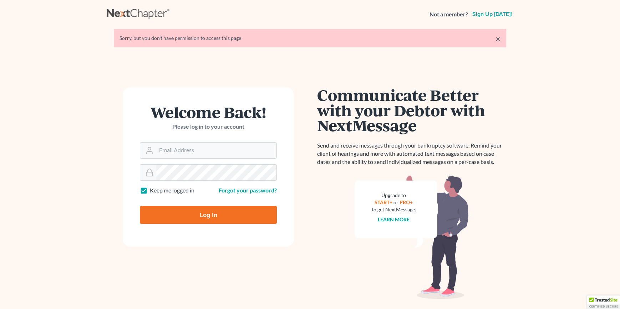  I want to click on div: Sorry, but you don't have permission to access this page, so click(310, 38).